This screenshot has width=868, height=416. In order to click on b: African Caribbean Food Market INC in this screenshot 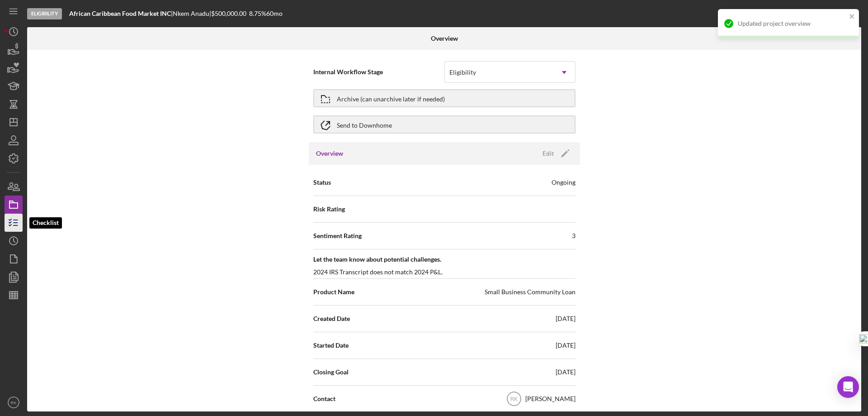, I will do `click(120, 13)`.